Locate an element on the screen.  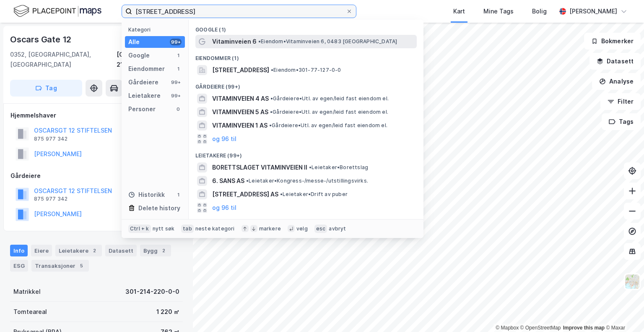
div: 1 220 ㎡ is located at coordinates (168, 312).